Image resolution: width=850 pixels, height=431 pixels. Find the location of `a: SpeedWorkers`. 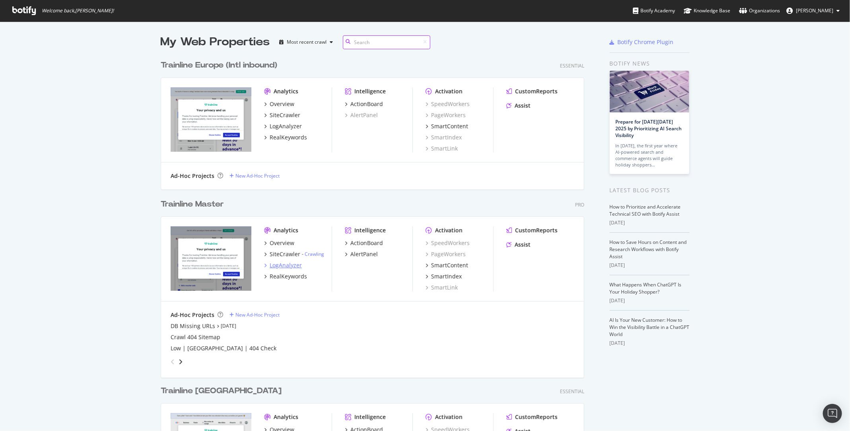

a: SpeedWorkers is located at coordinates (447, 104).